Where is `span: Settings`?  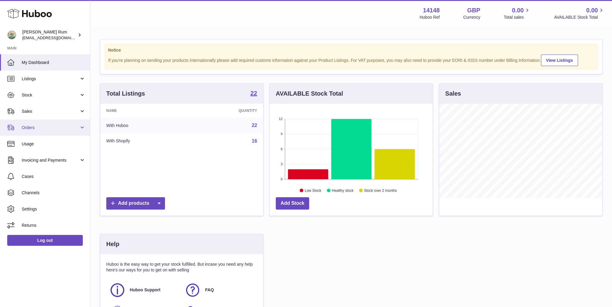 span: Settings is located at coordinates (54, 209).